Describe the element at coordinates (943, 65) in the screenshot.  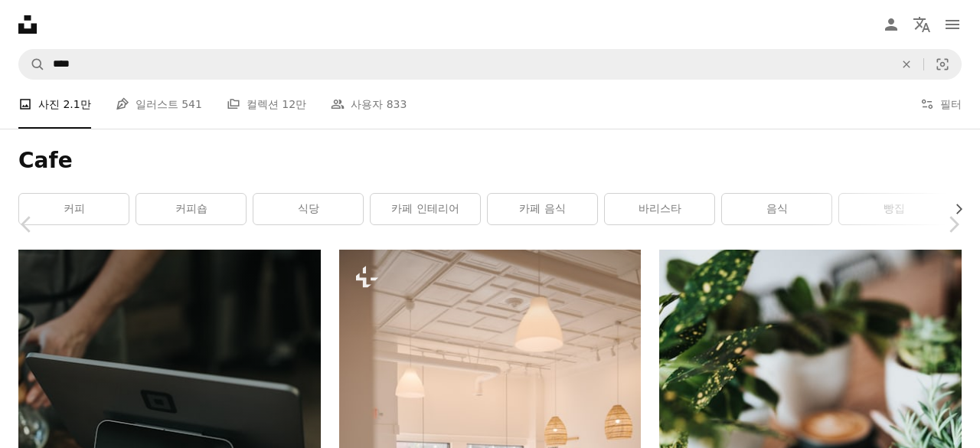
I see `button: 시각적 검색` at that location.